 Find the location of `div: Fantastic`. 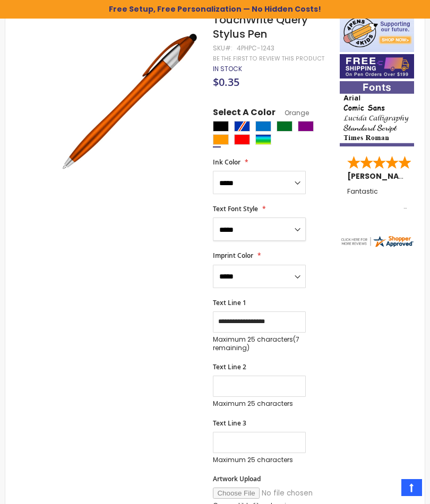

div: Fantastic is located at coordinates (377, 199).